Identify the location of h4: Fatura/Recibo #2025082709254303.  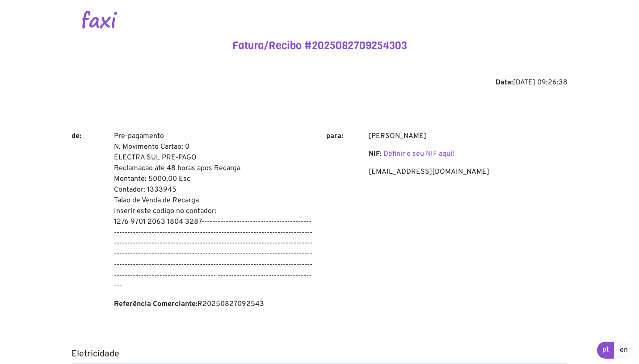
(320, 45).